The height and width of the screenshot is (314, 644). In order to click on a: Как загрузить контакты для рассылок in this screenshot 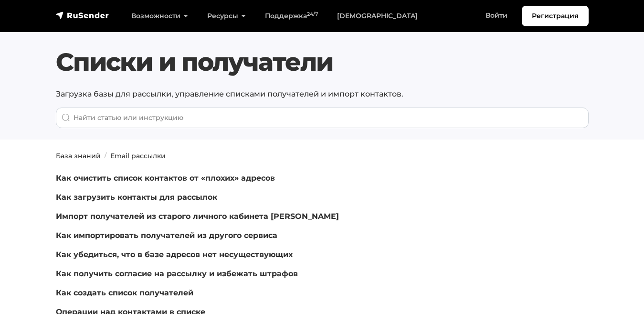, I will do `click(137, 197)`.